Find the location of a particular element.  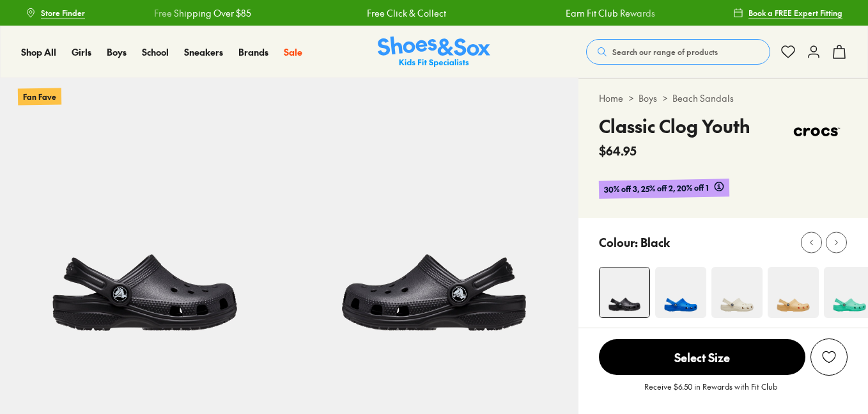

p: Fan Fave is located at coordinates (39, 96).